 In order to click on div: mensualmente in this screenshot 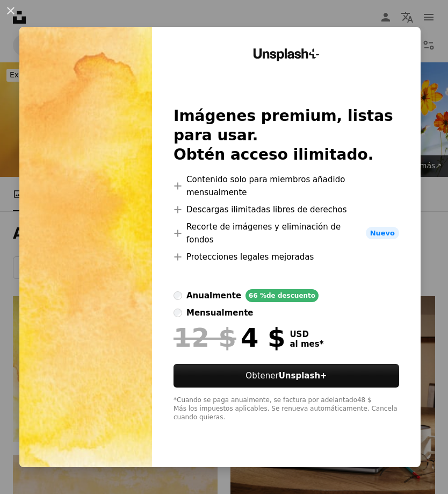, I will do `click(219, 312)`.